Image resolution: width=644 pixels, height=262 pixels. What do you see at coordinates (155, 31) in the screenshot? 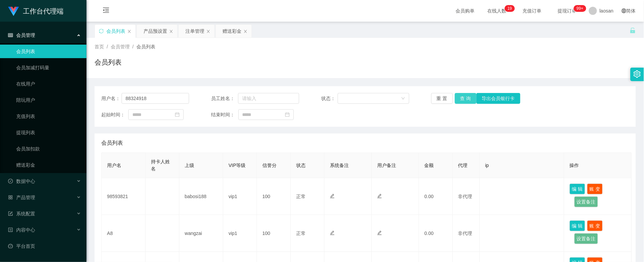
I see `div: 产品预设置` at bounding box center [155, 31].